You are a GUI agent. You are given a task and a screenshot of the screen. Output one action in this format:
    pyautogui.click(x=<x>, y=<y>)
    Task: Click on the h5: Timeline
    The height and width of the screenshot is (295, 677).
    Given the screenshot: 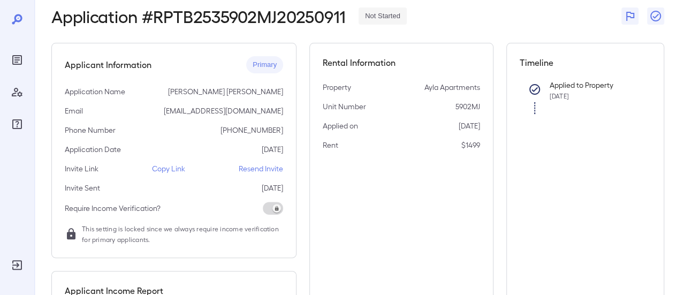 What is the action you would take?
    pyautogui.click(x=586, y=63)
    